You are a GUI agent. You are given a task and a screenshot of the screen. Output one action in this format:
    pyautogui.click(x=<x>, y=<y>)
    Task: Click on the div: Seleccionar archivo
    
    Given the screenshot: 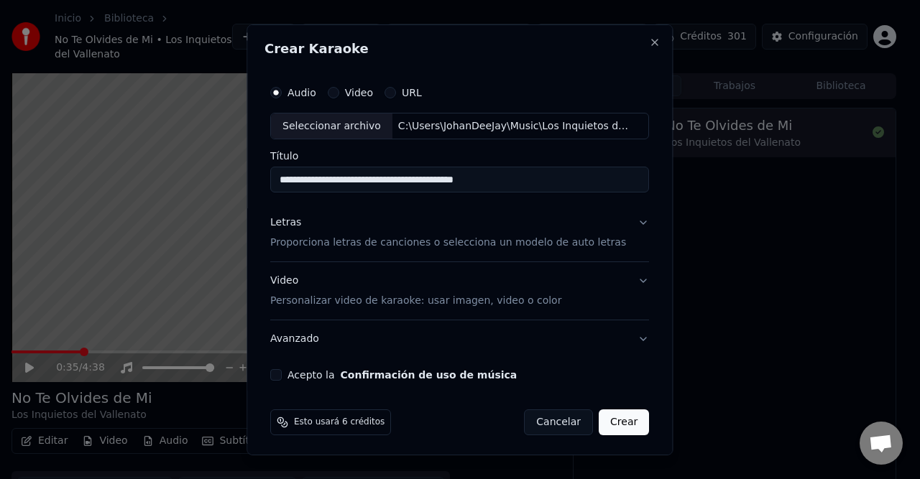 What is the action you would take?
    pyautogui.click(x=331, y=126)
    